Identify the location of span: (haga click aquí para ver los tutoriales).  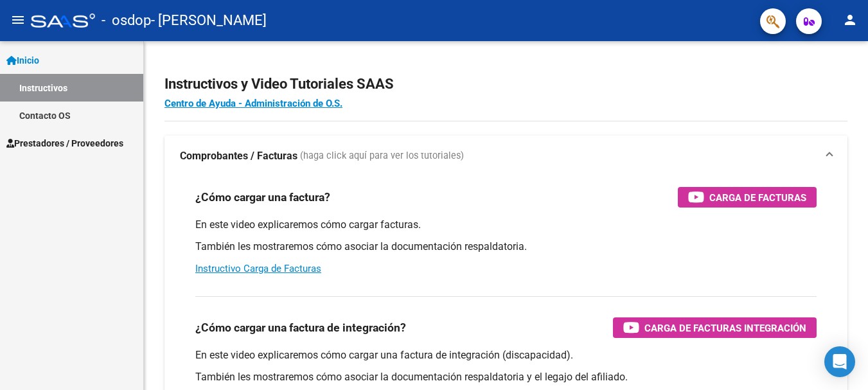
(381, 156).